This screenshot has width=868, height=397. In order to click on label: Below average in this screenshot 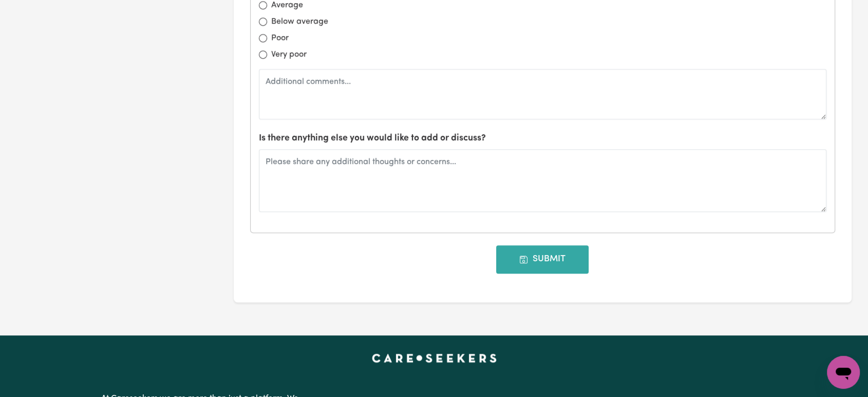, I will do `click(299, 21)`.